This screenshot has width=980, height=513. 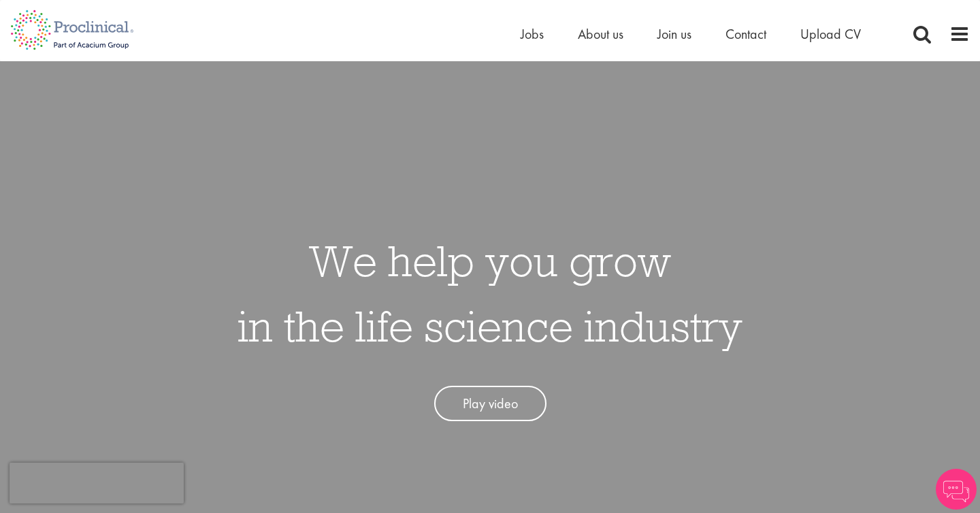 What do you see at coordinates (956, 489) in the screenshot?
I see `img: Chatbot` at bounding box center [956, 489].